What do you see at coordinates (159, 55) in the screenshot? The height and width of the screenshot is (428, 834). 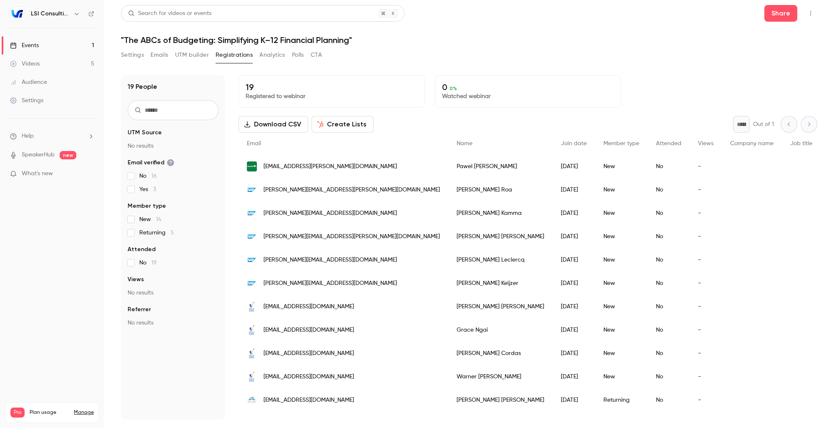 I see `button: Emails` at bounding box center [159, 55].